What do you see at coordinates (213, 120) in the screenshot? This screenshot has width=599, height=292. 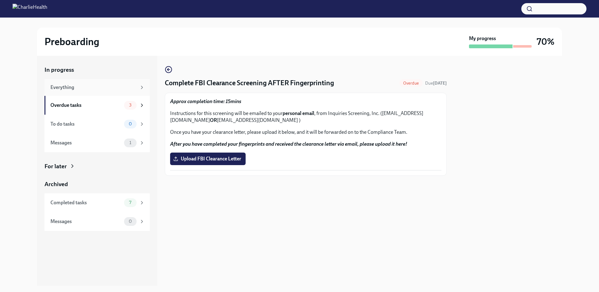 I see `strong: OR` at bounding box center [213, 120].